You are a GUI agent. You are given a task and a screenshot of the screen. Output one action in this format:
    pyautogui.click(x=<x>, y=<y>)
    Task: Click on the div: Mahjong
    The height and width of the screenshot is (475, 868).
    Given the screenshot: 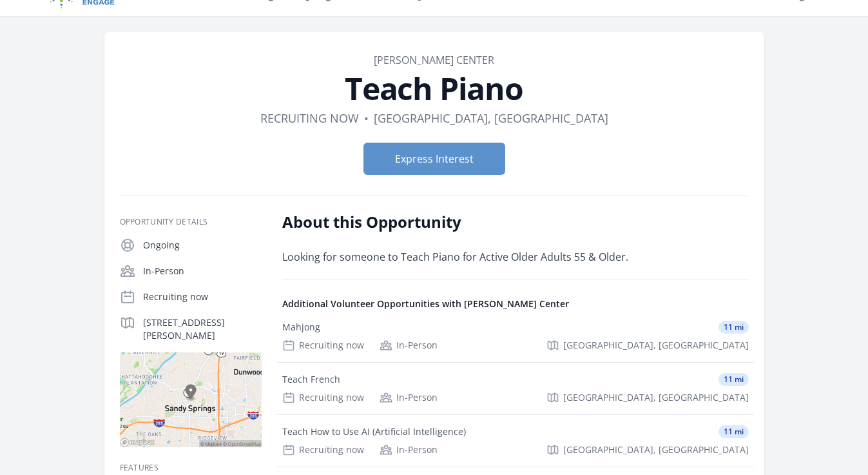 What is the action you would take?
    pyautogui.click(x=301, y=327)
    